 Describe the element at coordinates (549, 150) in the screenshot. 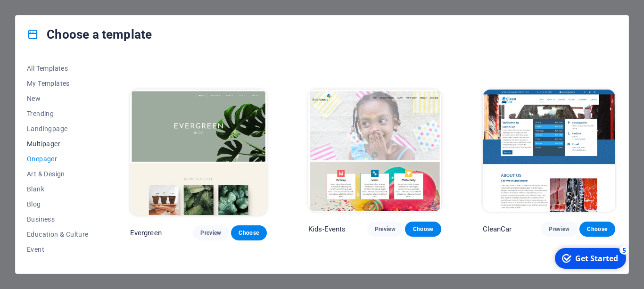

I see `img: CleanCar` at that location.